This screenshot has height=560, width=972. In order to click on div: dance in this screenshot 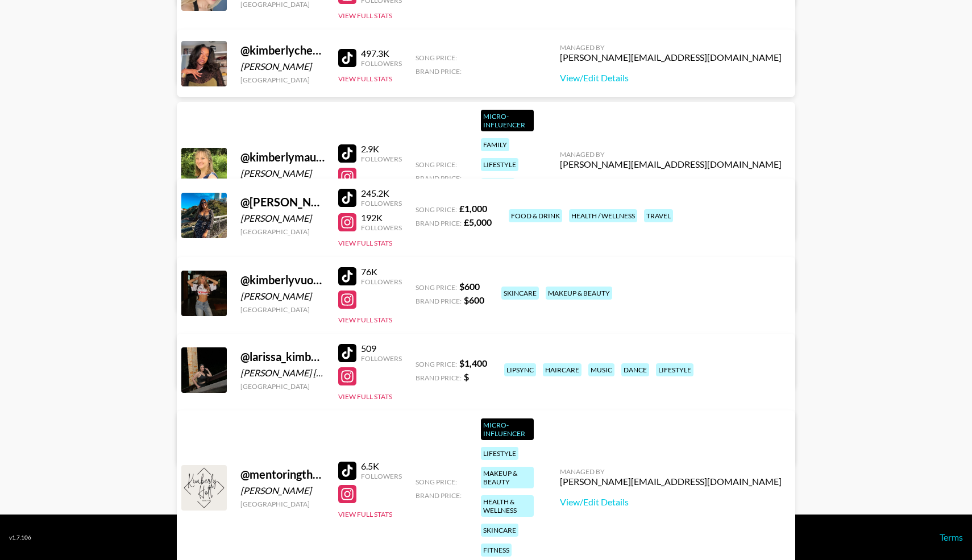, I will do `click(635, 370)`.